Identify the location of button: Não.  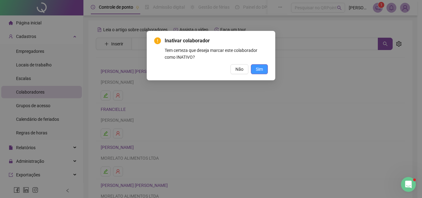
(239, 69).